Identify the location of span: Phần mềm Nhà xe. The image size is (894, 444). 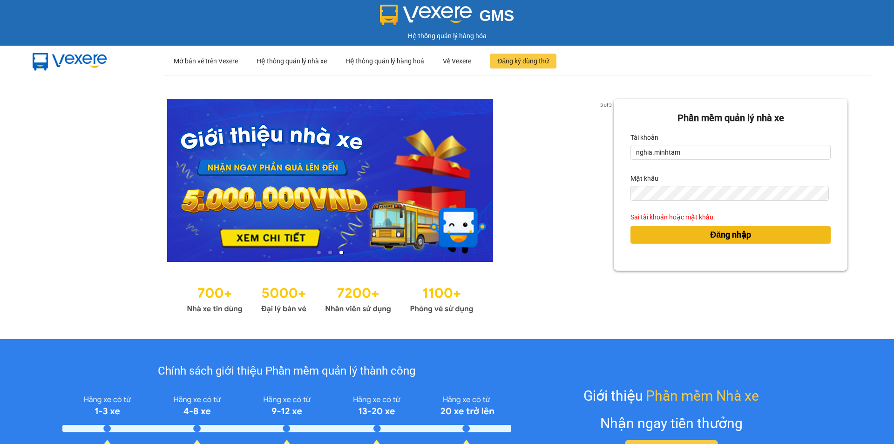
(702, 395).